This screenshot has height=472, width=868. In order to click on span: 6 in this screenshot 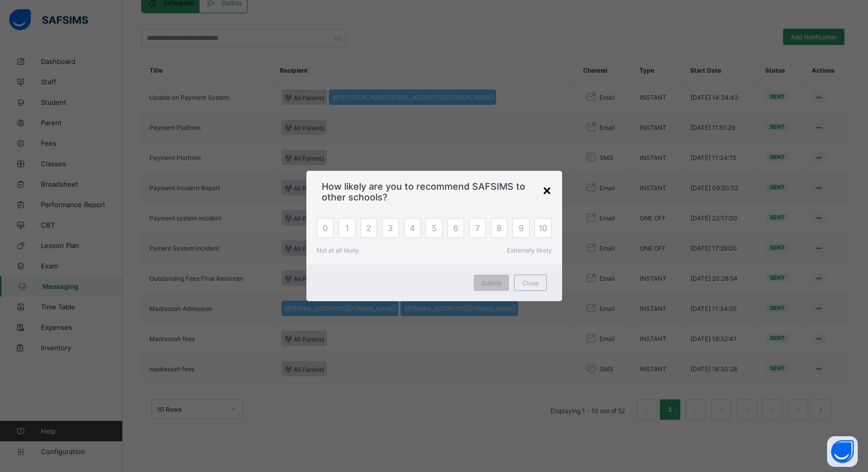, I will do `click(456, 228)`.